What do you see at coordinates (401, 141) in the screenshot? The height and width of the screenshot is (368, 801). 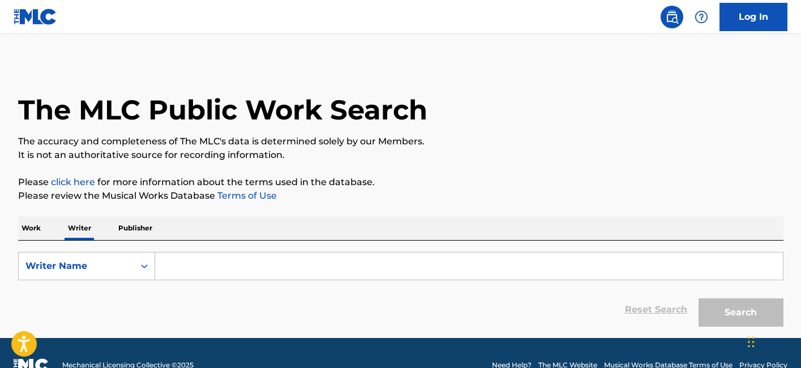 I see `p: The accuracy and completeness of The MLC's data is determined solely by our Members.` at bounding box center [401, 141].